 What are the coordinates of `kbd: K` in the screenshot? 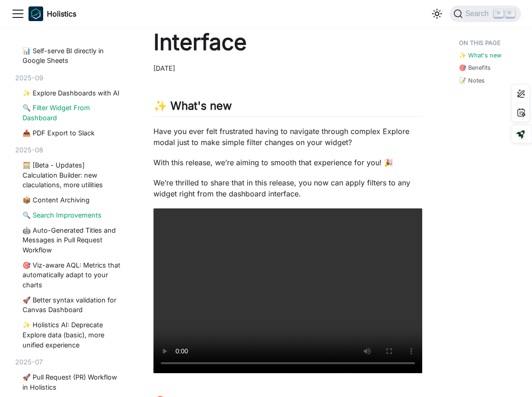 It's located at (510, 13).